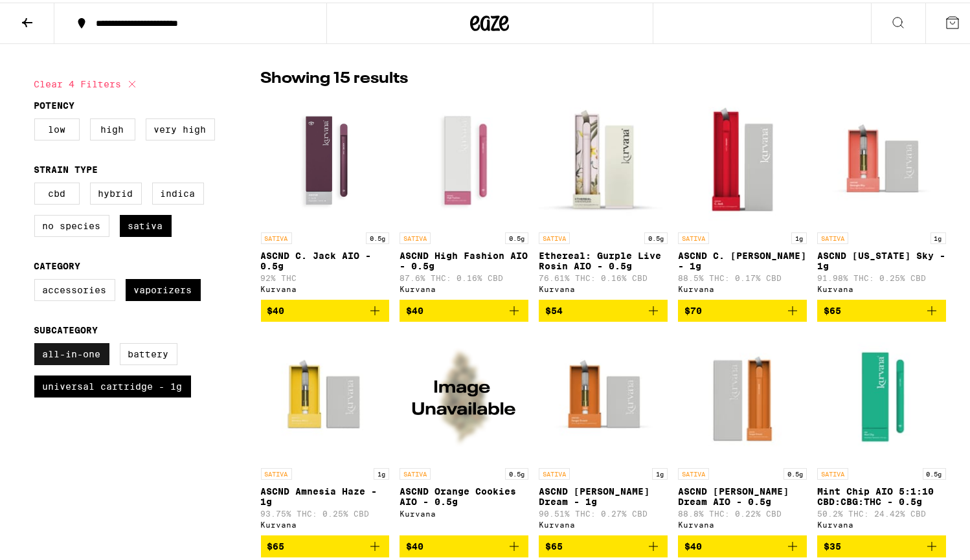 This screenshot has width=970, height=560. Describe the element at coordinates (51, 14) in the screenshot. I see `span: Hi. Need any help?` at that location.